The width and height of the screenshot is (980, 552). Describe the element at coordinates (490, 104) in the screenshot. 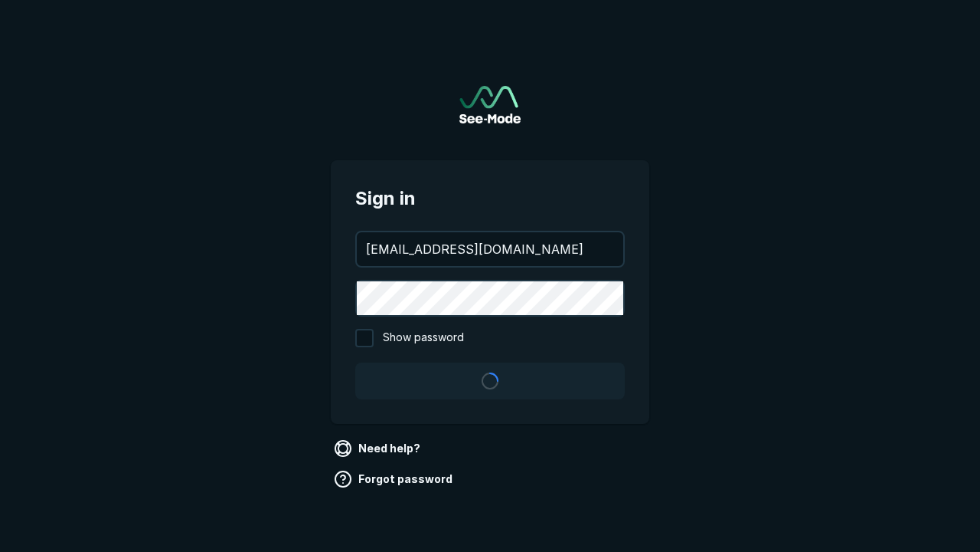

I see `a: Go to sign in` at that location.